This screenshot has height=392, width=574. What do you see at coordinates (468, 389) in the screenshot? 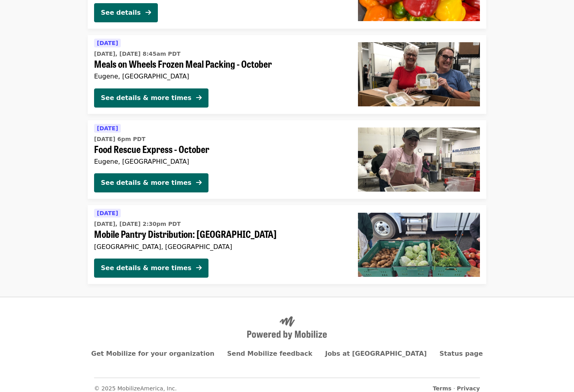
I see `span: Privacy` at bounding box center [468, 389].